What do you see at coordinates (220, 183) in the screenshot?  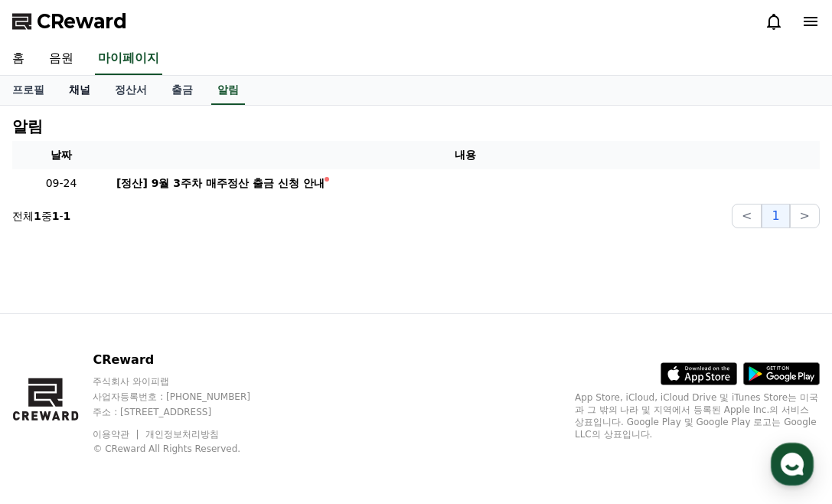 I see `div: [정산] 9월 3주차 매주정산 출금 신청 안내` at bounding box center [220, 183].